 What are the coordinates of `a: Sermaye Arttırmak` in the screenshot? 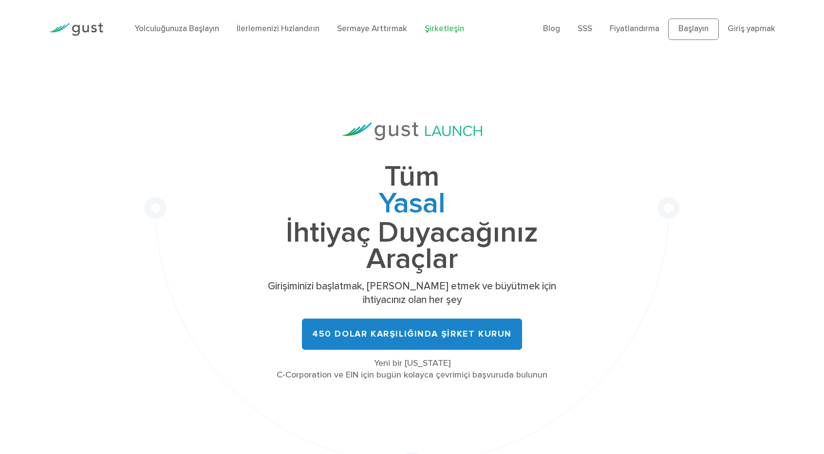 It's located at (372, 29).